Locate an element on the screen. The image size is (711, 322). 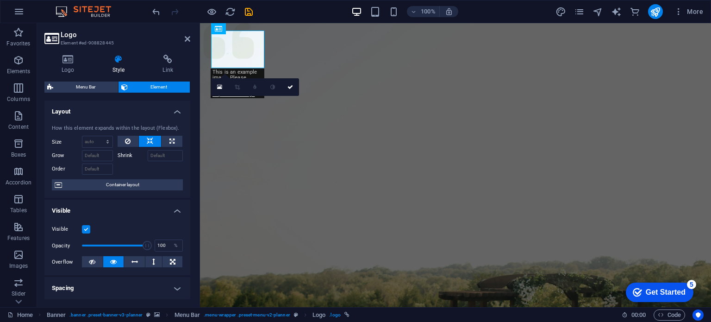
i: On resize automatically adjust zoom level to fit chosen device. is located at coordinates (449, 12).